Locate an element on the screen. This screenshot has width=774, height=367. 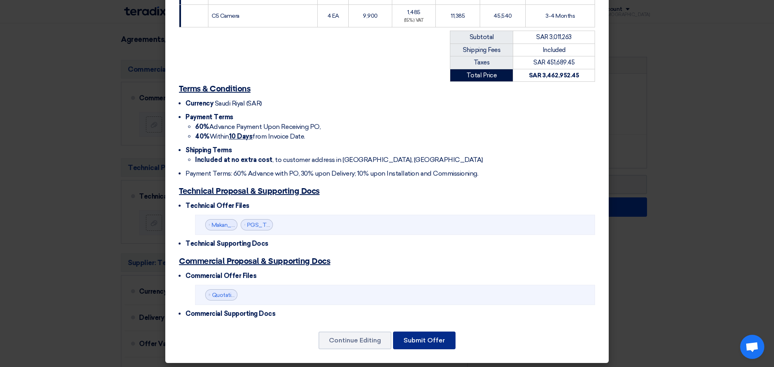
span: Technical Supporting Docs is located at coordinates (227, 244).